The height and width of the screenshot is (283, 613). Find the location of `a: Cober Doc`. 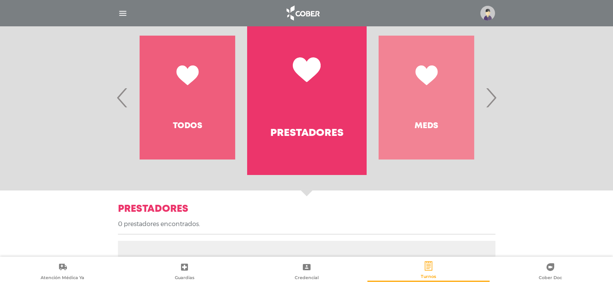

a: Cober Doc is located at coordinates (550, 272).